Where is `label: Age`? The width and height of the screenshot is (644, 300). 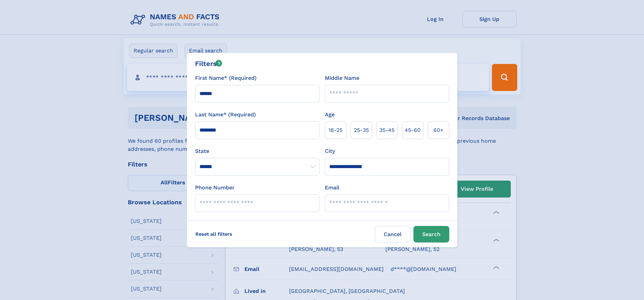
label: Age is located at coordinates (330, 115).